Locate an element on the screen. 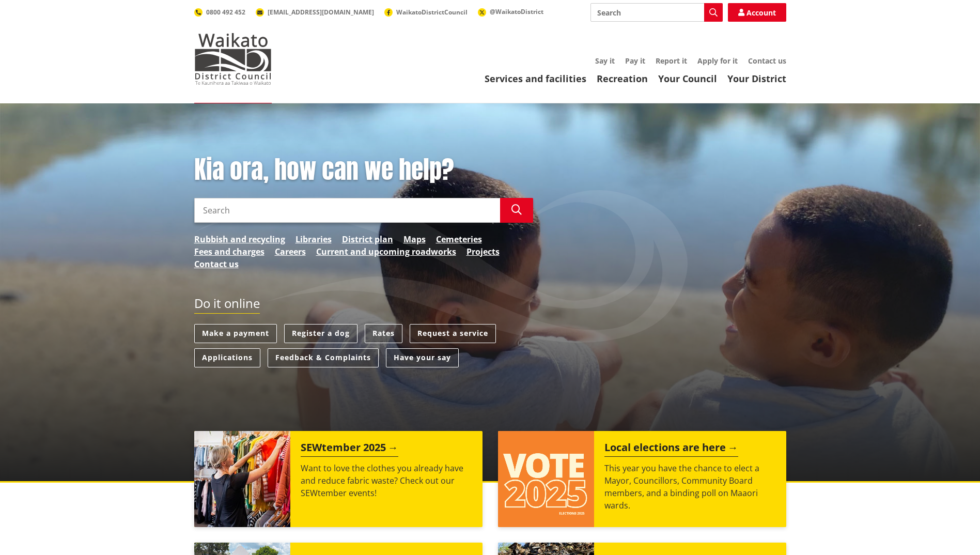 The height and width of the screenshot is (555, 980). h2: Local elections are here is located at coordinates (671, 449).